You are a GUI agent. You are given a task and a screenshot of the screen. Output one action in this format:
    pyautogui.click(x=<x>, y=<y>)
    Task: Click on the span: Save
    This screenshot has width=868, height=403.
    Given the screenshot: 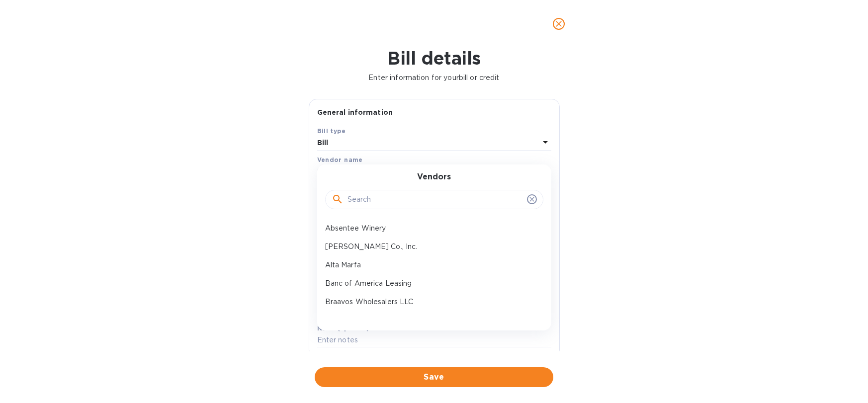 What is the action you would take?
    pyautogui.click(x=434, y=377)
    